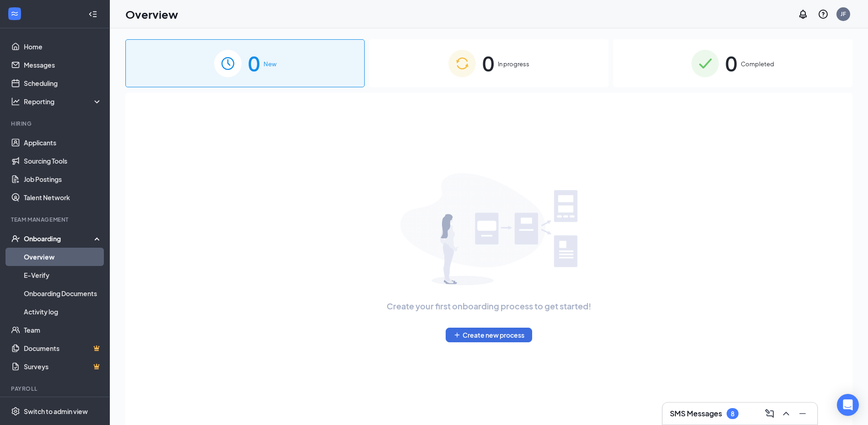  What do you see at coordinates (63, 330) in the screenshot?
I see `a: Team` at bounding box center [63, 330].